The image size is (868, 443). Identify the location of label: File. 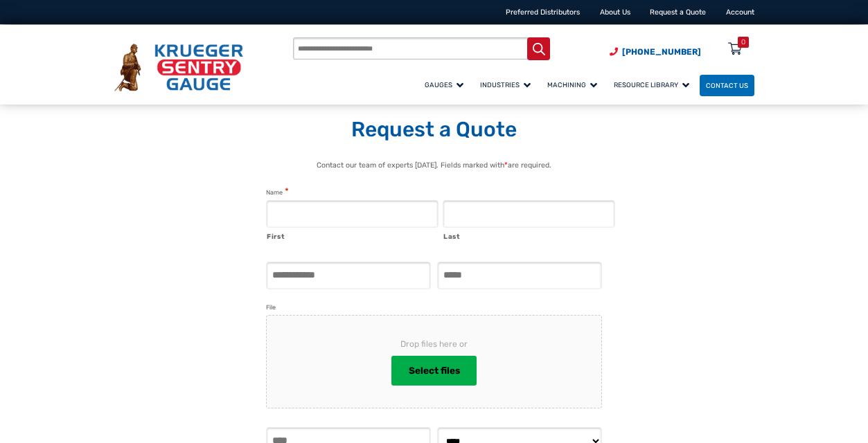
(271, 308).